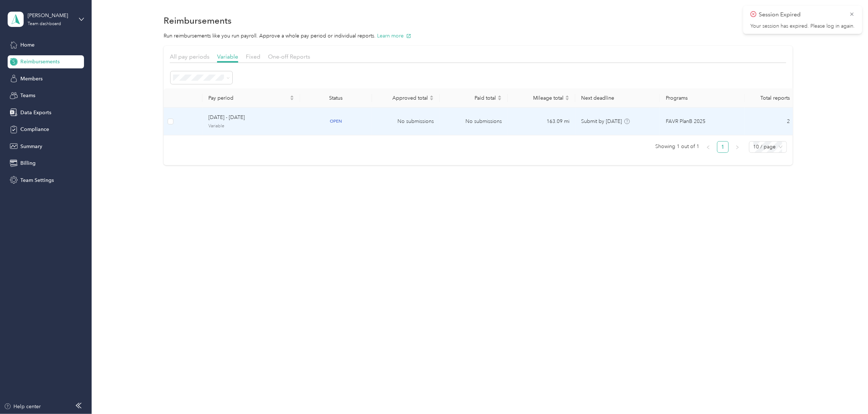  I want to click on span: Mileage total, so click(539, 98).